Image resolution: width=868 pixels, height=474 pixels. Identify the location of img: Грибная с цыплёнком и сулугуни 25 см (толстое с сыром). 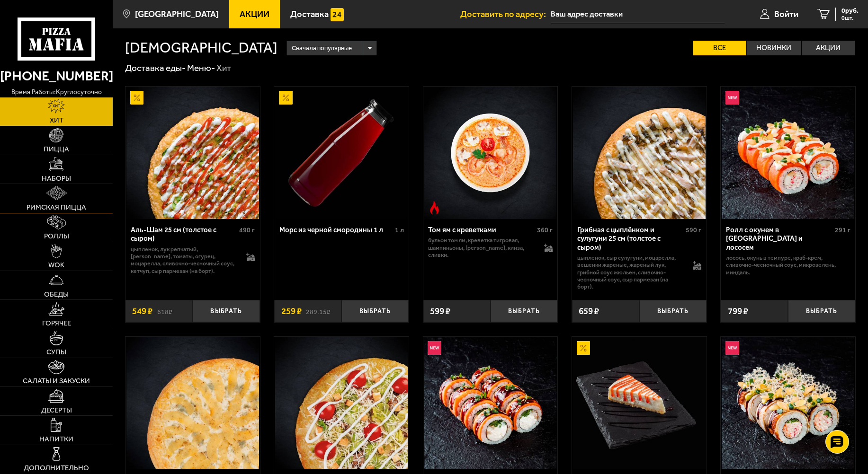
(639, 153).